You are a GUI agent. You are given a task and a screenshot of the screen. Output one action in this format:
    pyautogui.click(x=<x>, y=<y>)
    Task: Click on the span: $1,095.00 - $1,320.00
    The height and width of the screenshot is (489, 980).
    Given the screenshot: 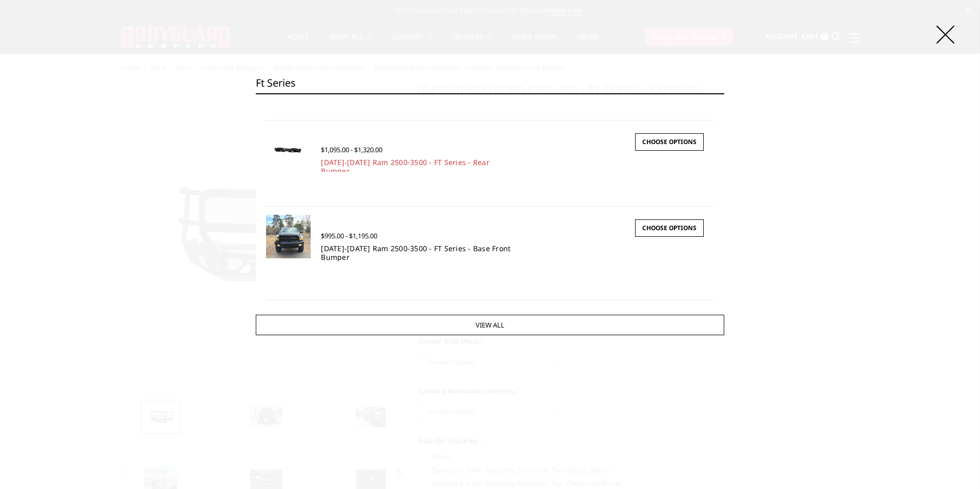 What is the action you would take?
    pyautogui.click(x=351, y=149)
    